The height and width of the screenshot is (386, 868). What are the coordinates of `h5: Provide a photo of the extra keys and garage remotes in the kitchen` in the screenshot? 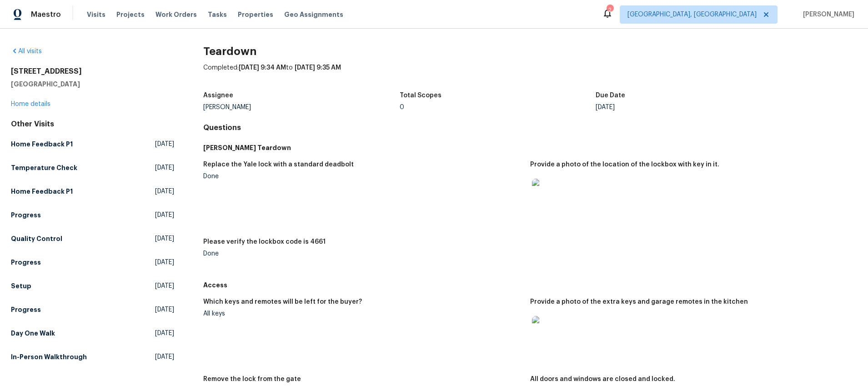 It's located at (639, 302).